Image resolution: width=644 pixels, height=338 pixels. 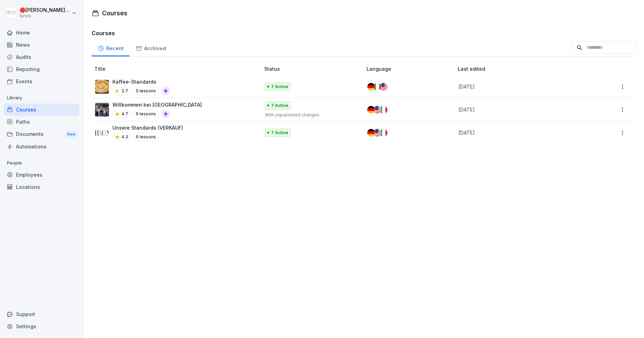 What do you see at coordinates (125, 114) in the screenshot?
I see `p: 4.7` at bounding box center [125, 114].